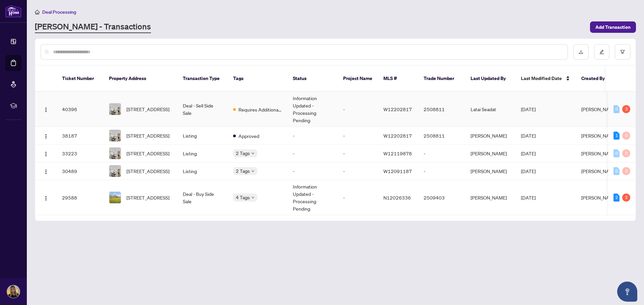  Describe the element at coordinates (612, 27) in the screenshot. I see `button: Add Transaction` at that location.